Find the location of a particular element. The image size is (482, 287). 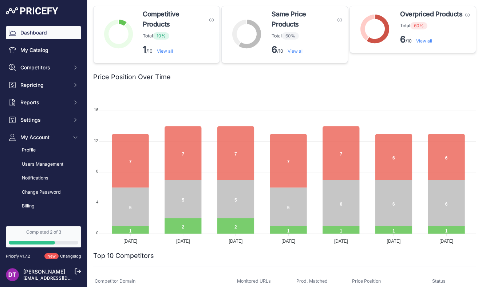

span: Competitors is located at coordinates (44, 68).